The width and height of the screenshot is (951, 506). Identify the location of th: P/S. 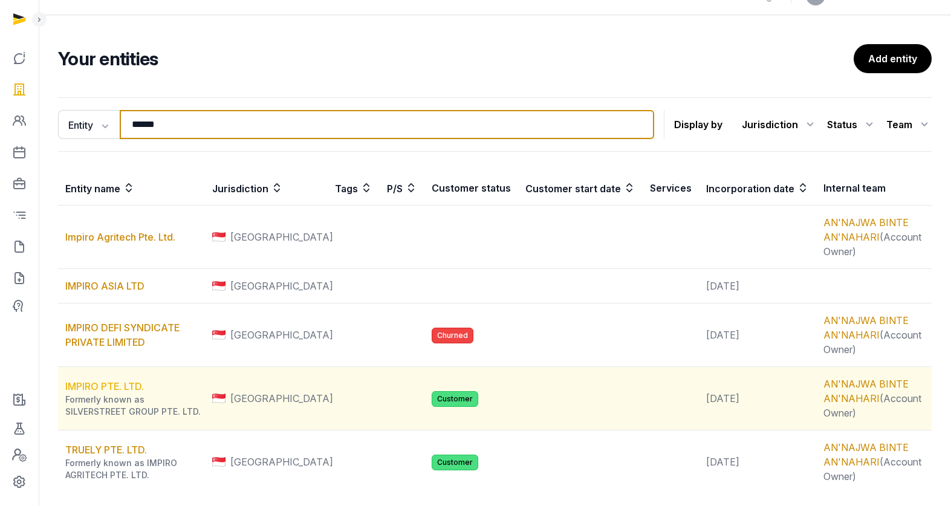
(402, 188).